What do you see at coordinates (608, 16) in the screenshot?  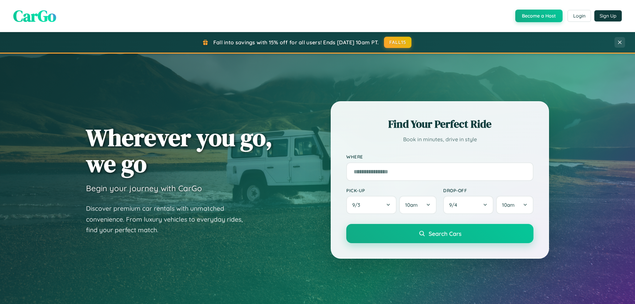 I see `button: Sign Up` at bounding box center [608, 16].